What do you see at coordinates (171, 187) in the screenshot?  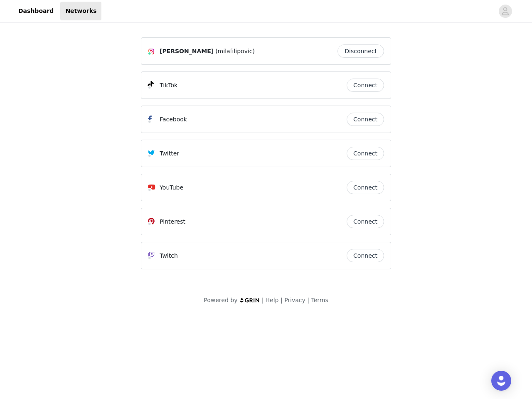 I see `p: YouTube` at bounding box center [171, 187].